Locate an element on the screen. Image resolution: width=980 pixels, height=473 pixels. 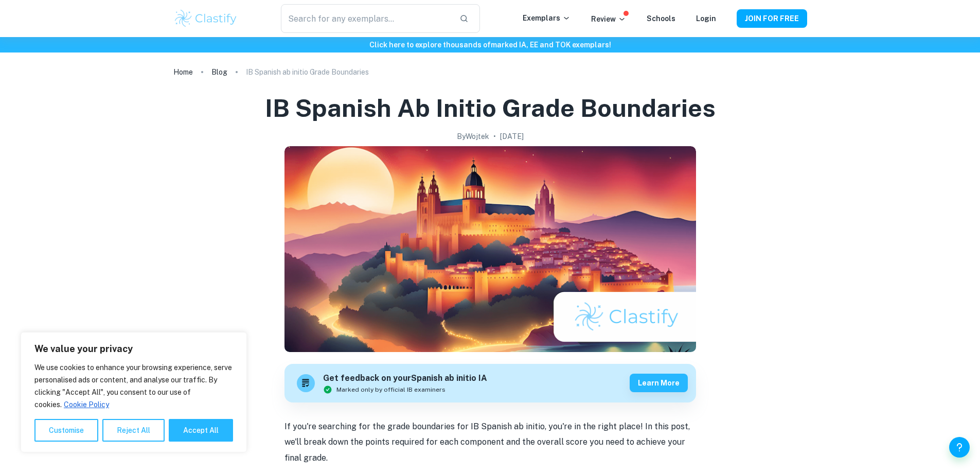
button: Customise is located at coordinates (66, 430).